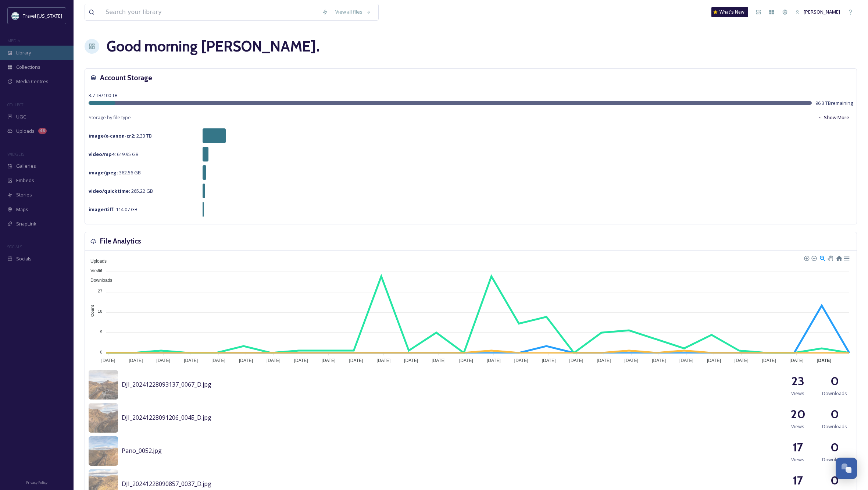 The image size is (868, 490). Describe the element at coordinates (112, 136) in the screenshot. I see `strong: image/x-canon-cr2 :` at that location.